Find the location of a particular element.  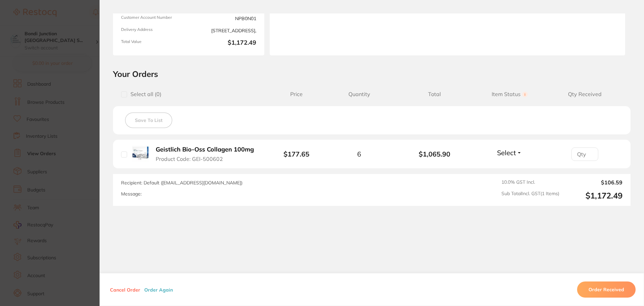

span: Customer Account Number is located at coordinates (154, 18).